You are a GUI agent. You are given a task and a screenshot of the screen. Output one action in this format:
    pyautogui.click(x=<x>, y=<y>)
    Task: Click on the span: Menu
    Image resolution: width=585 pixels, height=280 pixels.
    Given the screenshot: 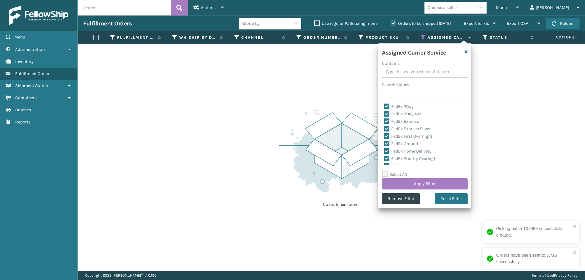 What is the action you would take?
    pyautogui.click(x=20, y=37)
    